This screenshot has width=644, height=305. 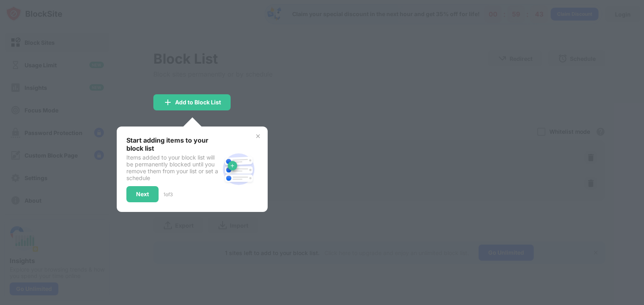 What do you see at coordinates (168, 195) in the screenshot?
I see `div: 1 of 3` at bounding box center [168, 195].